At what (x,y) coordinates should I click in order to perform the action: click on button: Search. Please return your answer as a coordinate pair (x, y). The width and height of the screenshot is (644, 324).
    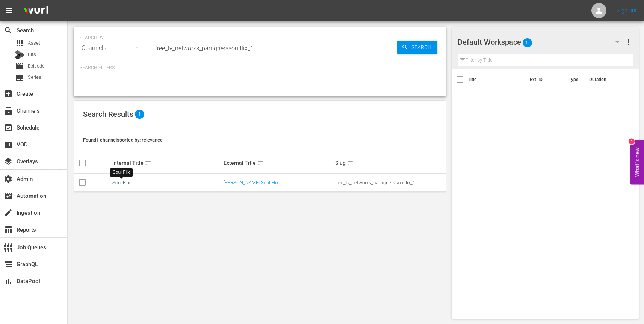
    Looking at the image, I should click on (417, 48).